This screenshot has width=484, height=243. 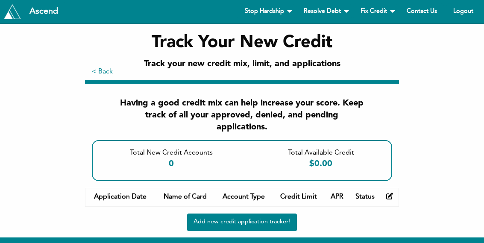 What do you see at coordinates (44, 12) in the screenshot?
I see `div: Ascend` at bounding box center [44, 12].